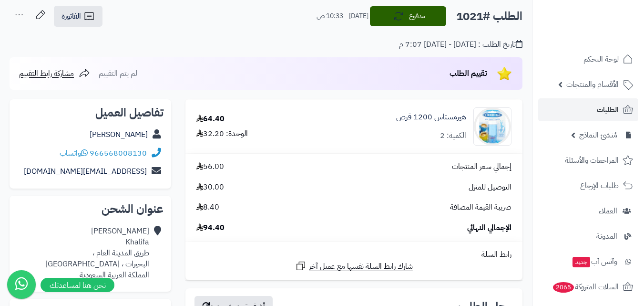 Image resolution: width=644 pixels, height=306 pixels. What do you see at coordinates (210, 228) in the screenshot?
I see `span: 94.40` at bounding box center [210, 228].